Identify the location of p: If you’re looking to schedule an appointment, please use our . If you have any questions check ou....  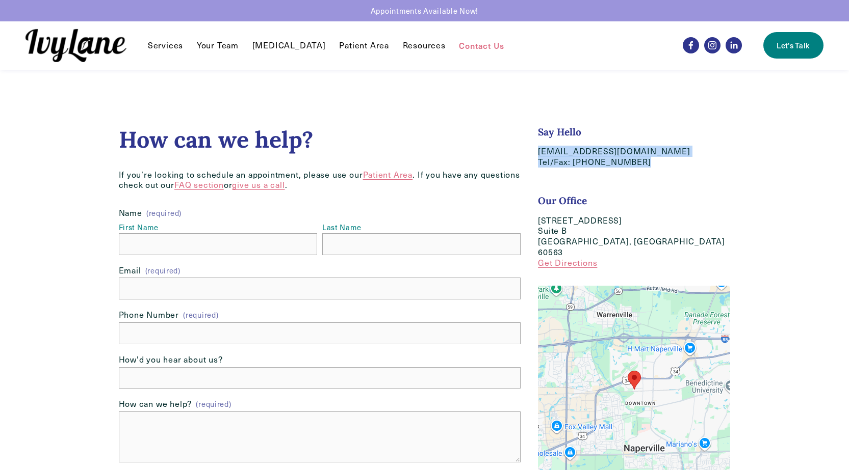
(320, 180).